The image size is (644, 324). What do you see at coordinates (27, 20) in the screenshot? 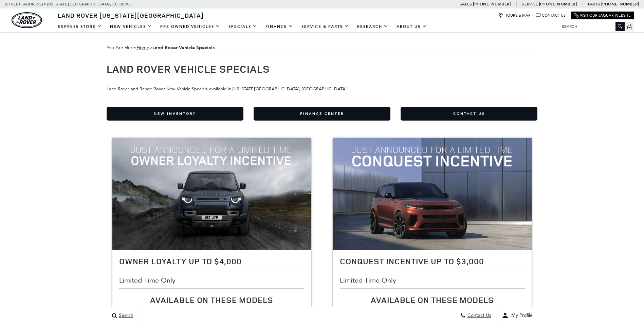
I see `a: land-rover` at bounding box center [27, 20].